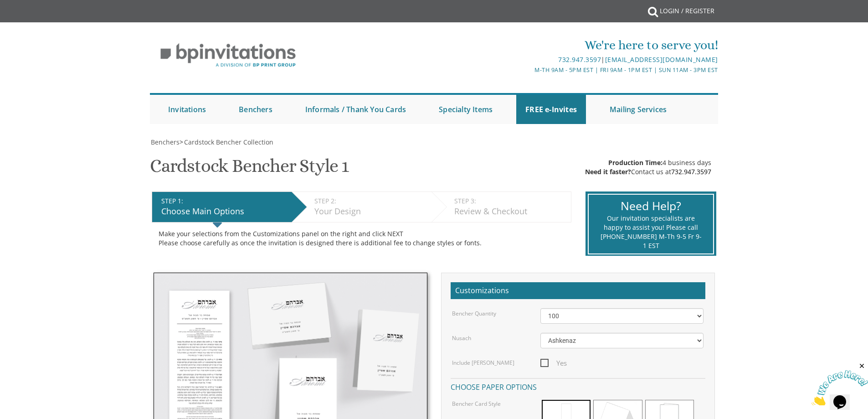 This screenshot has width=868, height=419. Describe the element at coordinates (648, 167) in the screenshot. I see `div: 4 business days Contact us at` at that location.